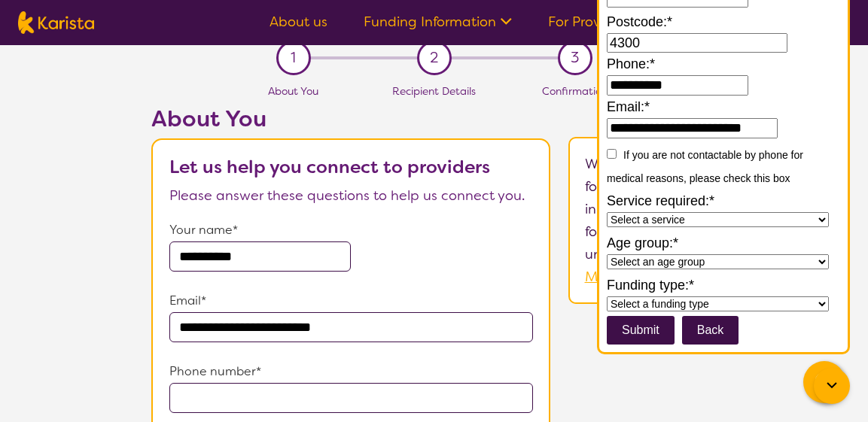  Describe the element at coordinates (298, 22) in the screenshot. I see `a: About us` at that location.